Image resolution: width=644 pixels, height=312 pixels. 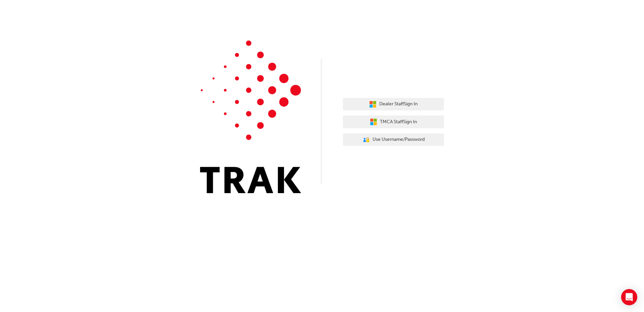 What do you see at coordinates (399, 121) in the screenshot?
I see `span: TMCA Staff Sign In` at bounding box center [399, 121].